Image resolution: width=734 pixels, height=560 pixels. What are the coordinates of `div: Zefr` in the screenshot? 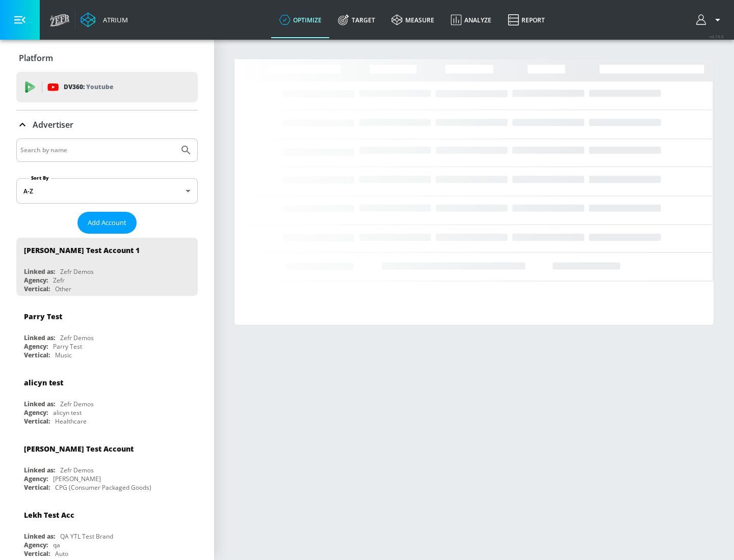 It's located at (58, 280).